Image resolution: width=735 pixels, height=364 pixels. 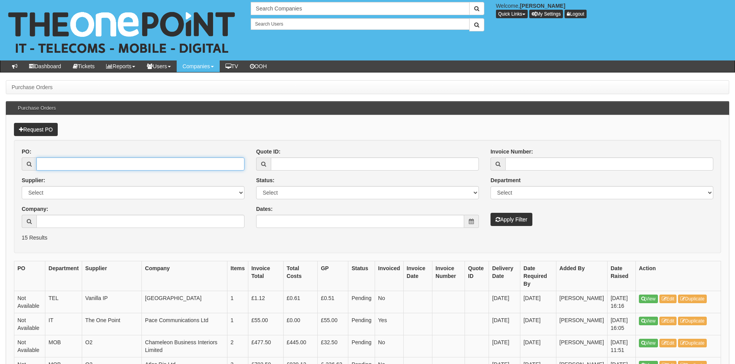 What do you see at coordinates (266, 346) in the screenshot?
I see `td: £477.50` at bounding box center [266, 346].